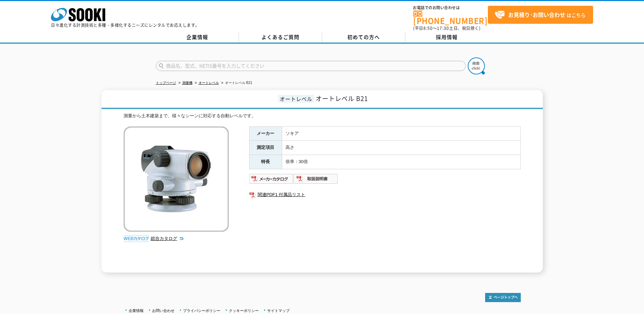 The image size is (644, 314). I want to click on a: 測量機, so click(187, 83).